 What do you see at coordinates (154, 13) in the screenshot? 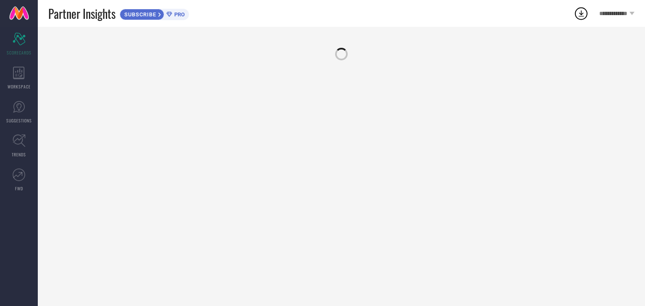
I see `a: SUBSCRIBEPRO` at bounding box center [154, 13].